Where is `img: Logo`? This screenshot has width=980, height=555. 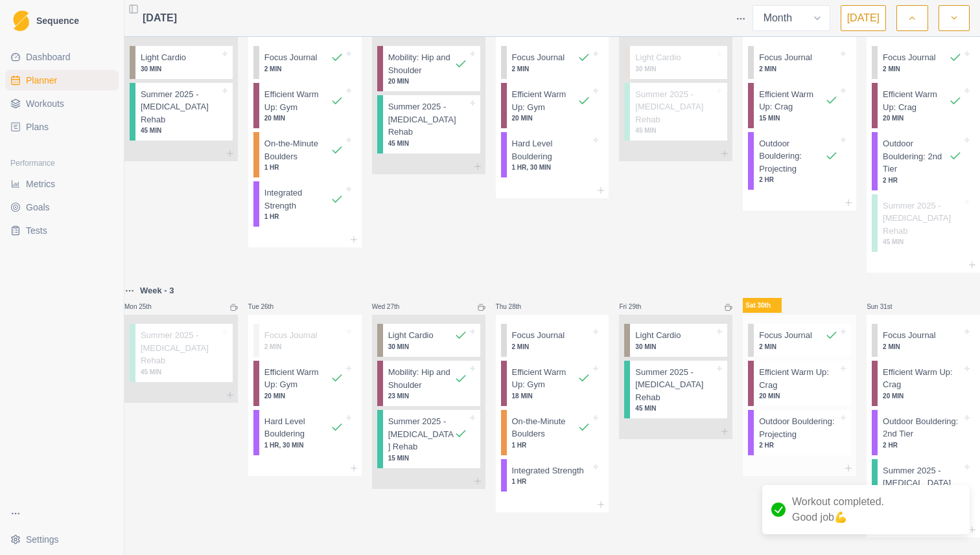 img: Logo is located at coordinates (21, 21).